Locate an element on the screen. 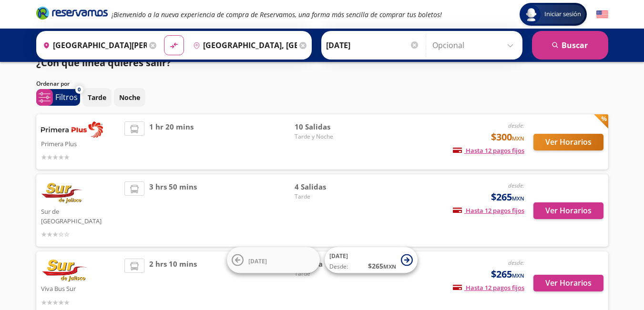 The height and width of the screenshot is (310, 644). input: Elegir Fecha is located at coordinates (373, 45).